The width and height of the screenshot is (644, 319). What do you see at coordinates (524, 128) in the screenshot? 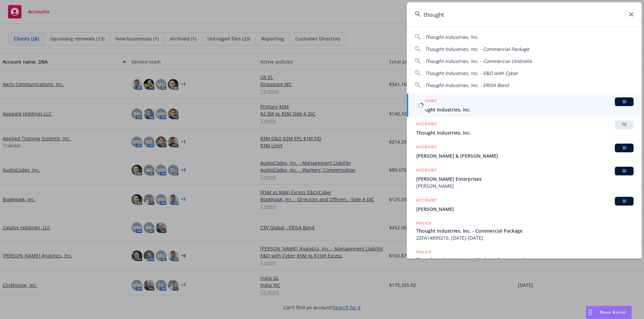
I see `a: ACCOUNTTRThought Industries, Inc.` at bounding box center [524, 128].